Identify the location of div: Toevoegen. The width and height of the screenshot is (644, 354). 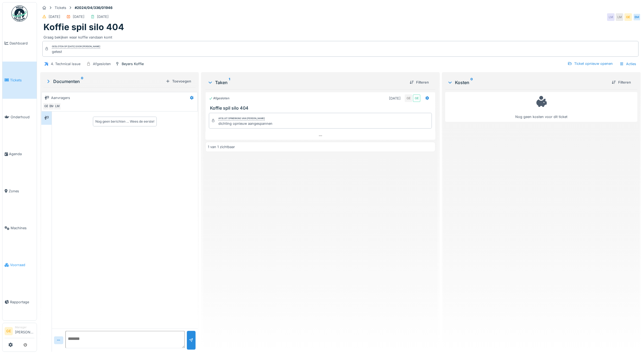
(179, 81).